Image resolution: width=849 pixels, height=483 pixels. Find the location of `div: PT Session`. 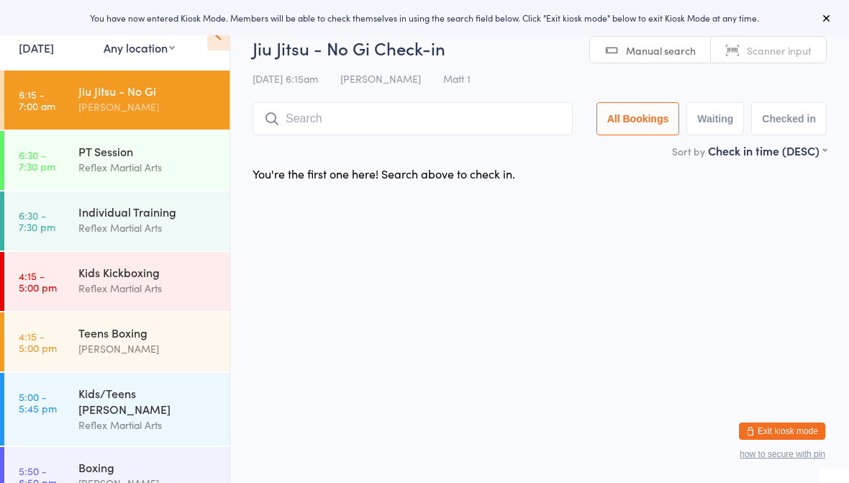

div: PT Session is located at coordinates (148, 151).